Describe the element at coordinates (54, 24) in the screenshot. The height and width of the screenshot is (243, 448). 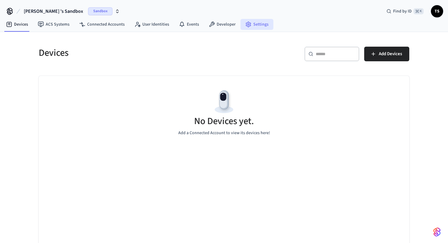
I see `a: ACS Systems` at that location.